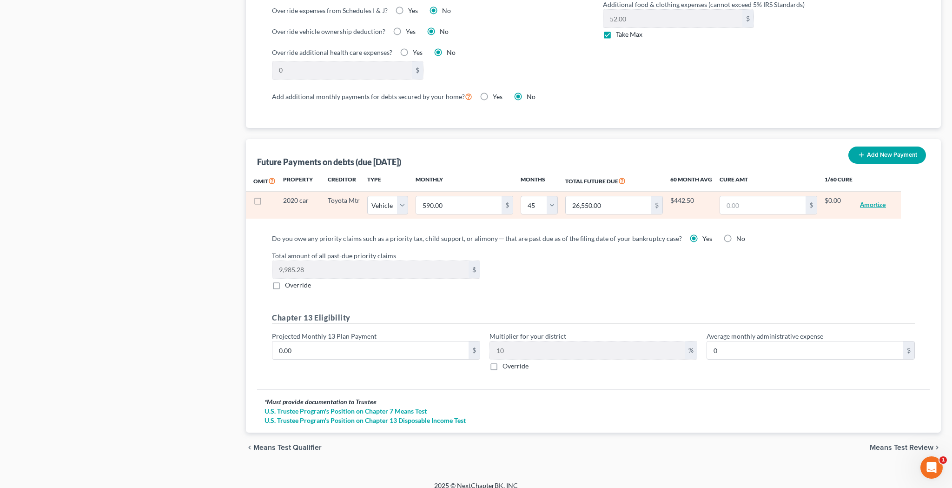  What do you see at coordinates (593, 318) in the screenshot?
I see `h5: Chapter 13 Eligibility` at bounding box center [593, 318].